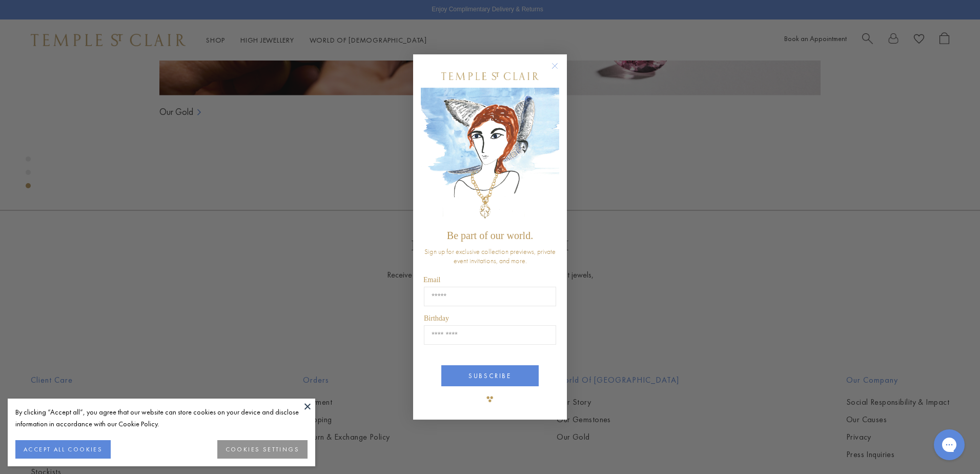 The height and width of the screenshot is (474, 980). I want to click on img: Temple St. Clair, so click(490, 76).